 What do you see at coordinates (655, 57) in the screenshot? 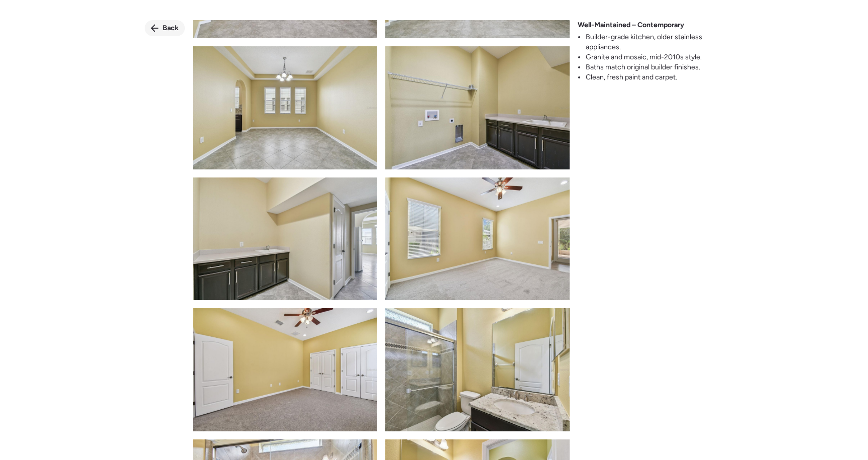
I see `li: Granite and mosaic, mid-2010s style.` at bounding box center [655, 57].